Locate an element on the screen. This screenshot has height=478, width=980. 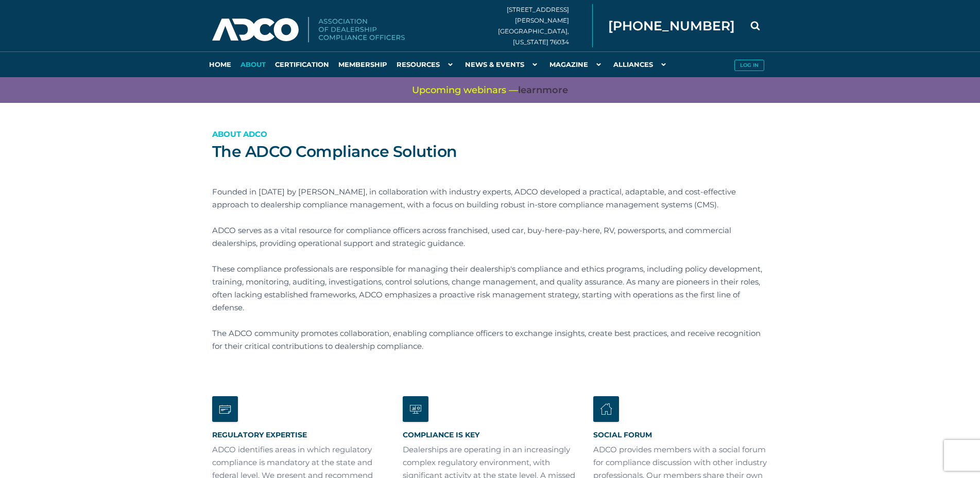
a: Log in is located at coordinates (749, 64).